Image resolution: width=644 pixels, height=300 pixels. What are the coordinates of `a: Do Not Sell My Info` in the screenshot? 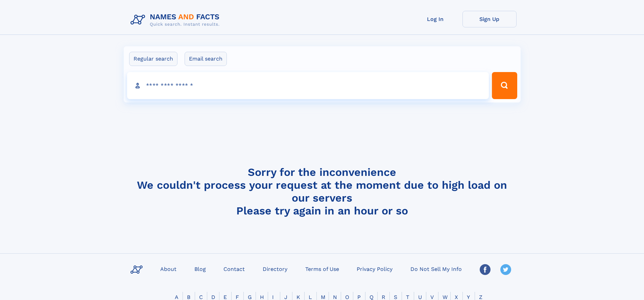 It's located at (436, 268).